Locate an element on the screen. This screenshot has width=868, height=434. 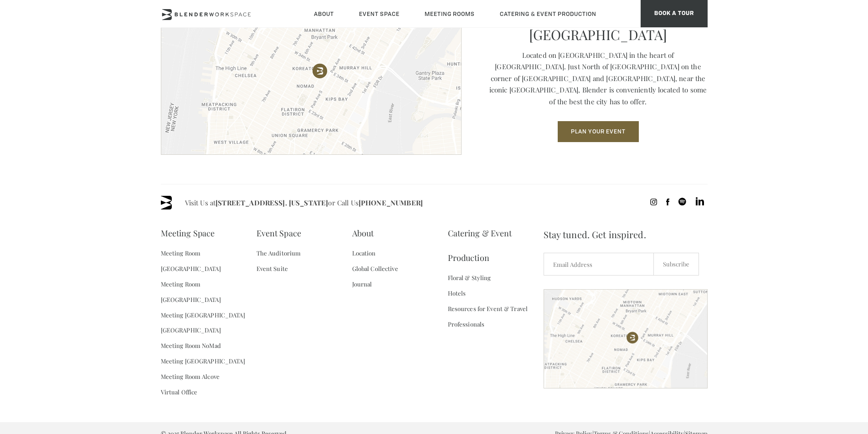
a: Resources for Event & Travel Professionals is located at coordinates (495, 317).